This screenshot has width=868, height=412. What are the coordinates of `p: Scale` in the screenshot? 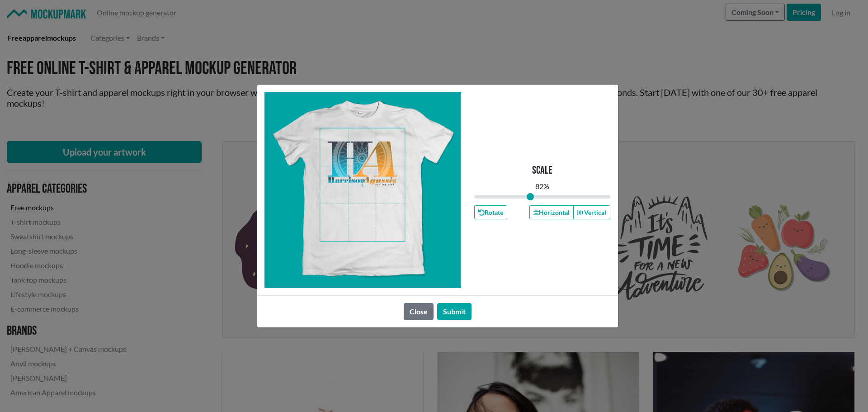 It's located at (542, 170).